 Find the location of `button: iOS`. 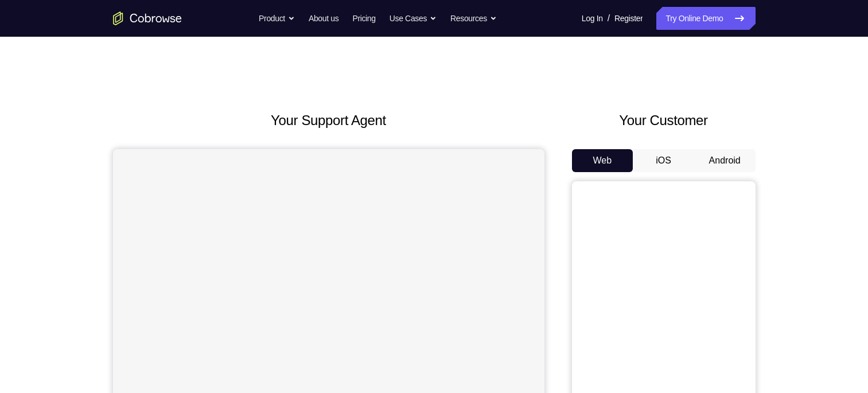

button: iOS is located at coordinates (664, 161).